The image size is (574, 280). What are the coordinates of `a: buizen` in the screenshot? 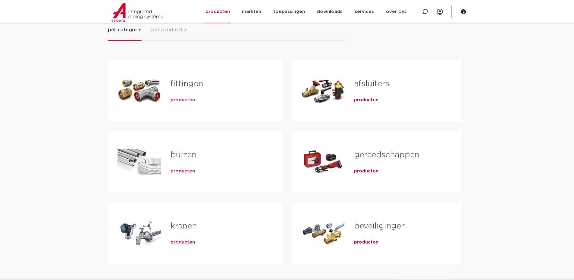 It's located at (184, 155).